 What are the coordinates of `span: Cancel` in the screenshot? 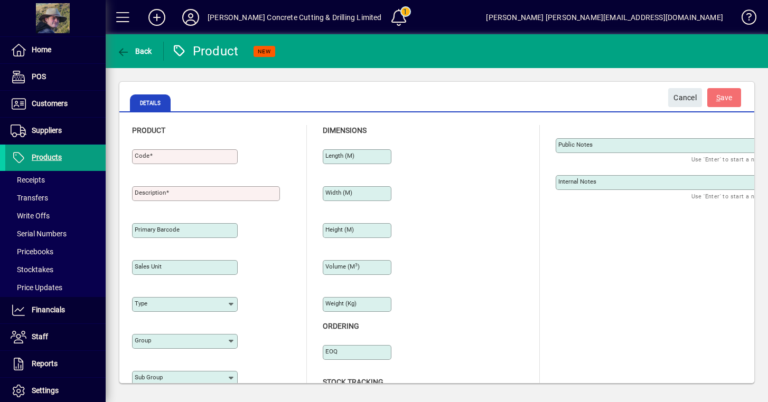 It's located at (685, 98).